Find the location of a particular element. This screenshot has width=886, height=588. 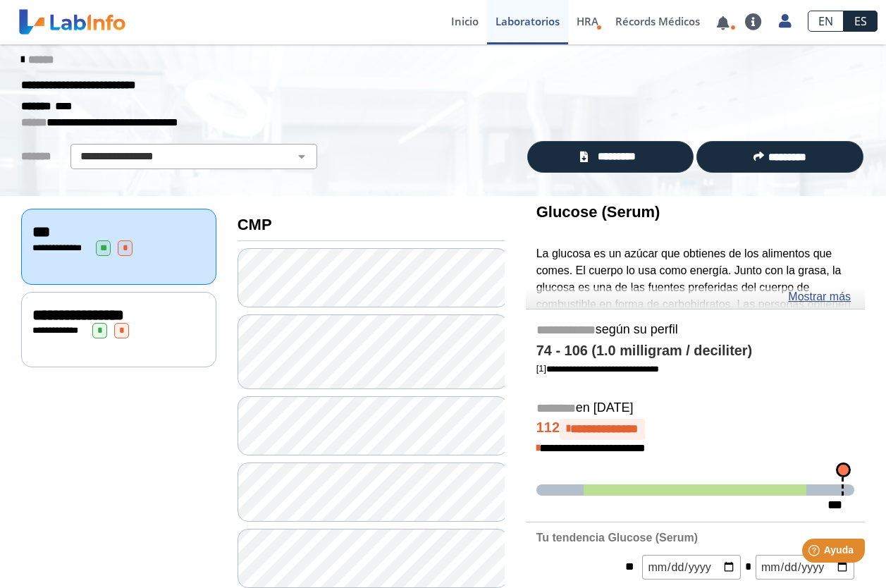

a: [1] is located at coordinates (598, 368).